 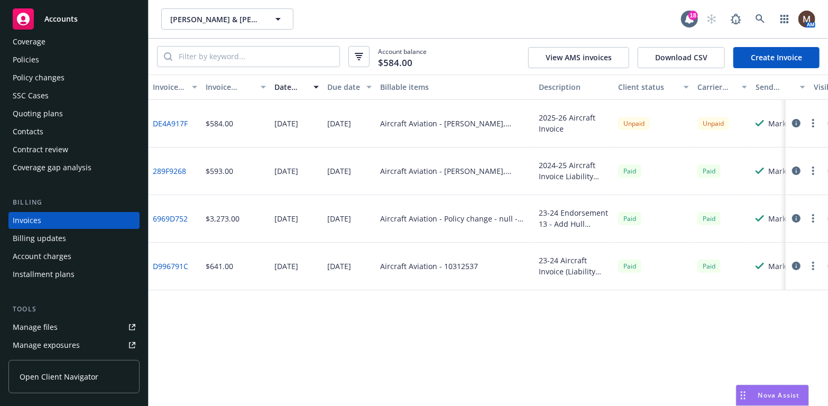 I want to click on a: Coverage gap analysis, so click(x=74, y=168).